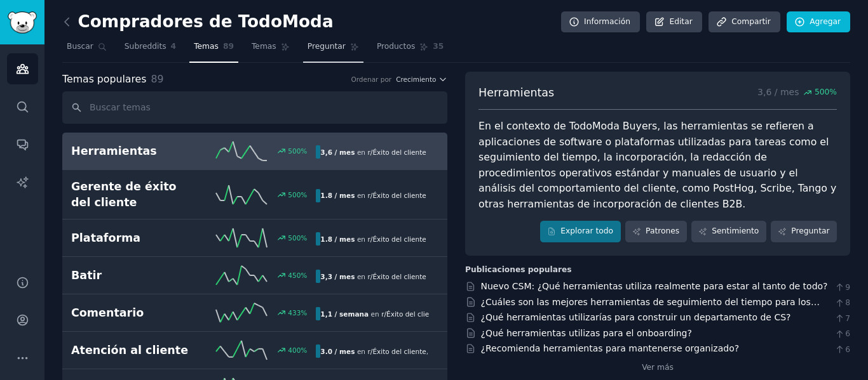 The width and height of the screenshot is (868, 380). I want to click on font: 7, so click(847, 319).